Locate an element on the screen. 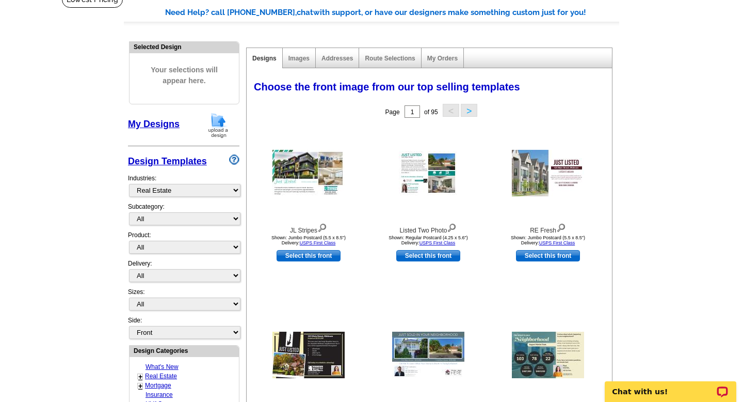  a: Route Selections is located at coordinates (390, 58).